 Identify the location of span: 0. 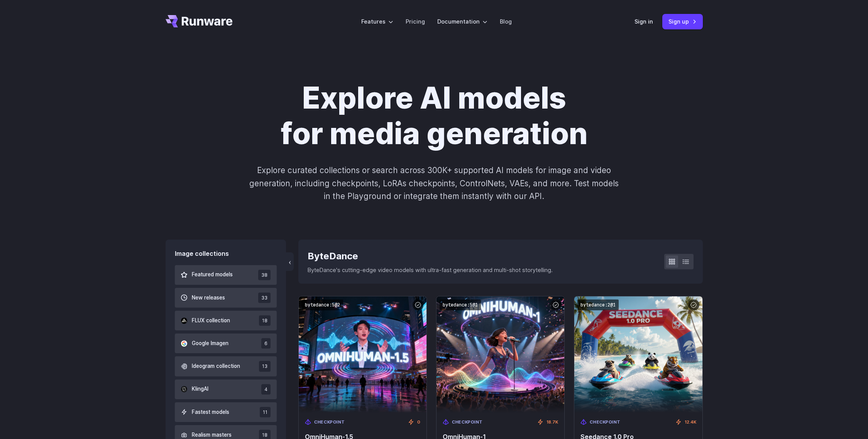
(419, 422).